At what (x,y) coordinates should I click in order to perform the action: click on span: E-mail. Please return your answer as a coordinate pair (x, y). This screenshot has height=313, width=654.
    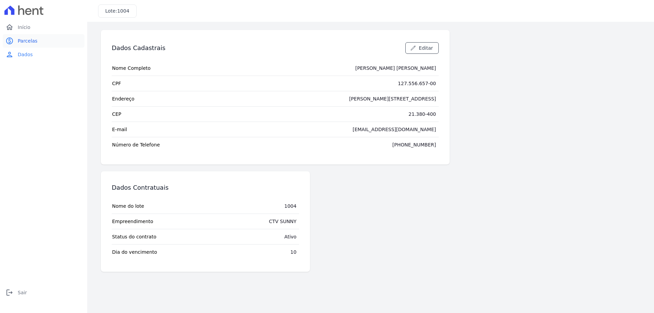
    Looking at the image, I should click on (120, 129).